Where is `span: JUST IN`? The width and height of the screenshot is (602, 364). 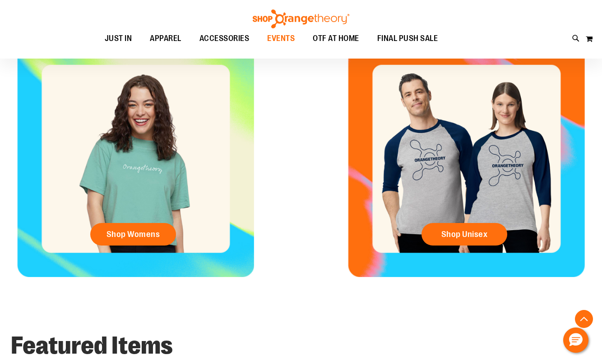 span: JUST IN is located at coordinates (118, 39).